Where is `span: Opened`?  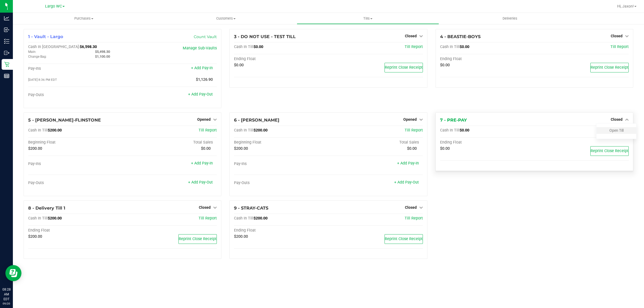 span: Opened is located at coordinates (410, 120).